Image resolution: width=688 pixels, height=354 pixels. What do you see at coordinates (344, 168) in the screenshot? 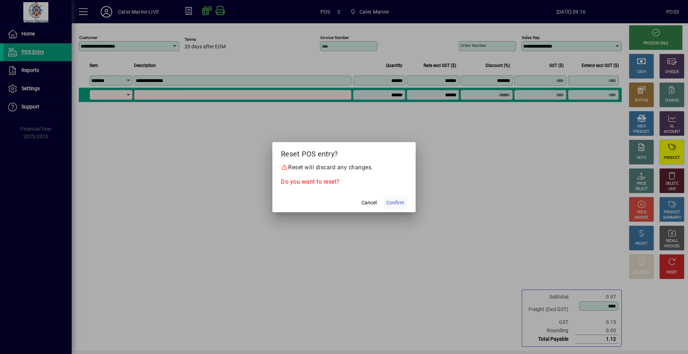
I see `p: Reset will discard any changes.` at bounding box center [344, 168].